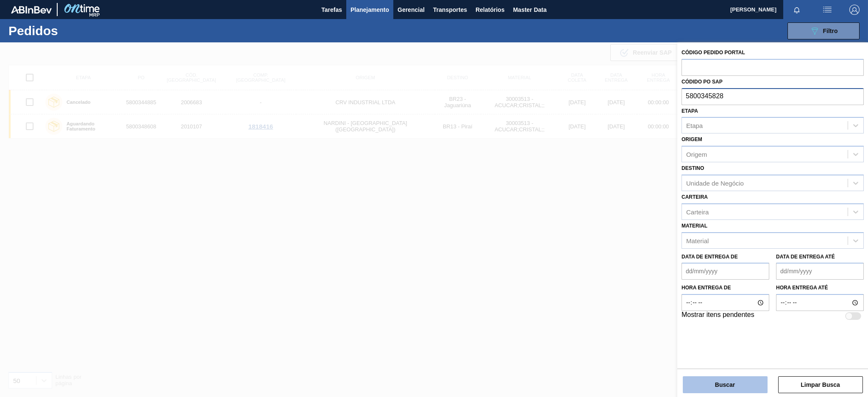 This screenshot has width=868, height=397. What do you see at coordinates (693, 168) in the screenshot?
I see `label: Destino` at bounding box center [693, 168].